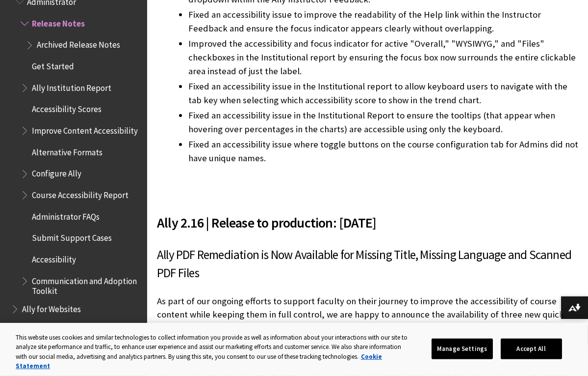 Image resolution: width=588 pixels, height=376 pixels. Describe the element at coordinates (85, 129) in the screenshot. I see `span: Improve Content Accessibility` at that location.